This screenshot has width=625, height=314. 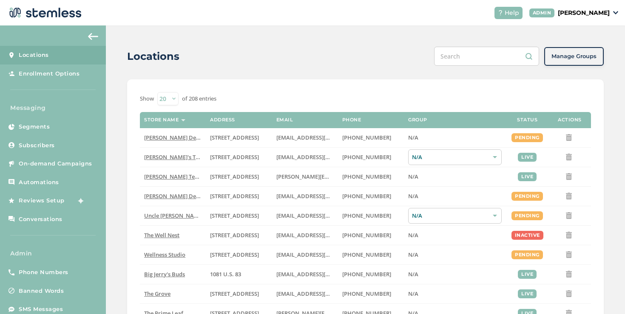 I want to click on span: Wellness Studio, so click(x=164, y=255).